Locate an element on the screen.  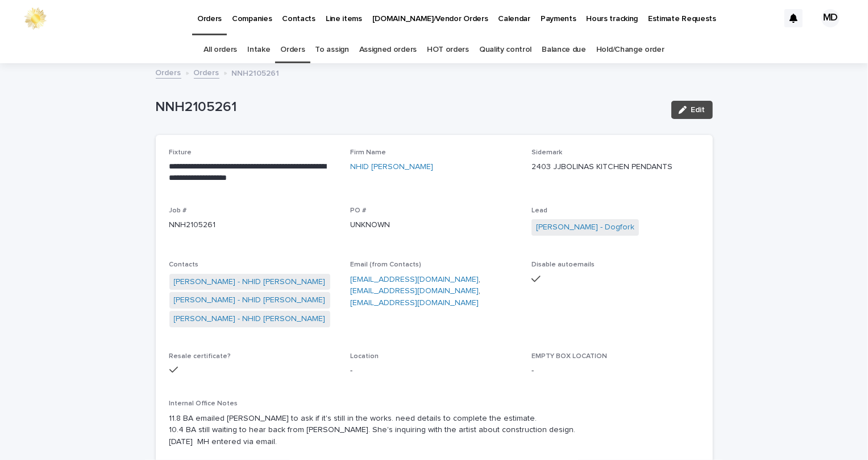
a: Assigned orders is located at coordinates (388, 50).